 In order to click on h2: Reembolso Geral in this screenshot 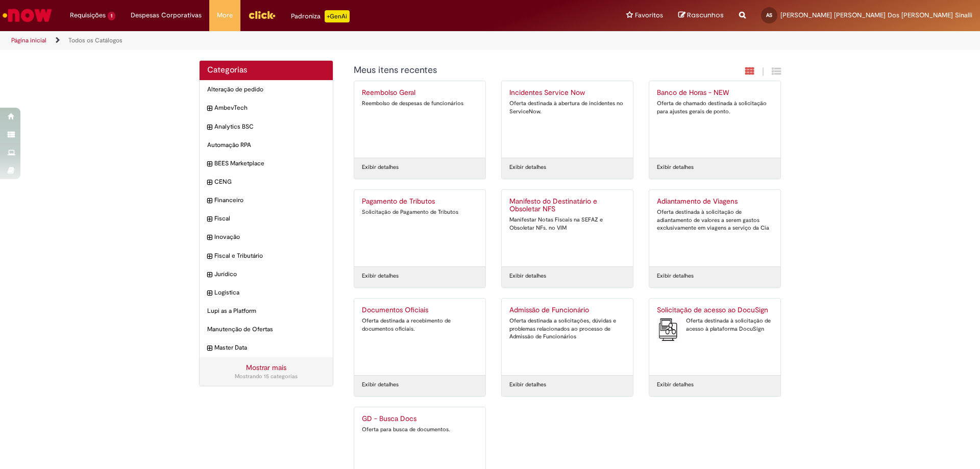, I will do `click(419, 93)`.